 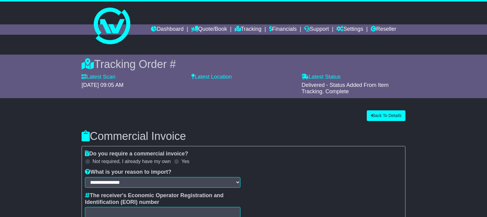 I want to click on label: What is your reason to import?, so click(x=128, y=172).